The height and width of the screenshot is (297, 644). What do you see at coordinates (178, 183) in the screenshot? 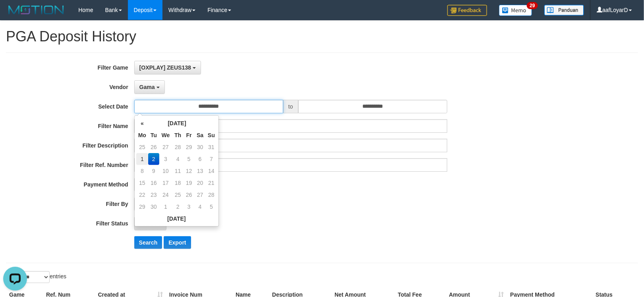
I see `td: 18` at bounding box center [178, 183].